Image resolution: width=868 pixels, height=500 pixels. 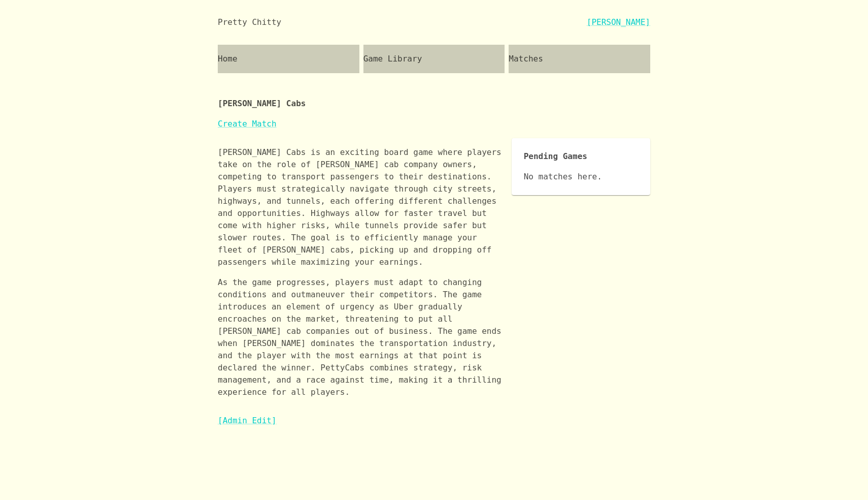 What do you see at coordinates (434, 58) in the screenshot?
I see `div: Game Library` at bounding box center [434, 58].